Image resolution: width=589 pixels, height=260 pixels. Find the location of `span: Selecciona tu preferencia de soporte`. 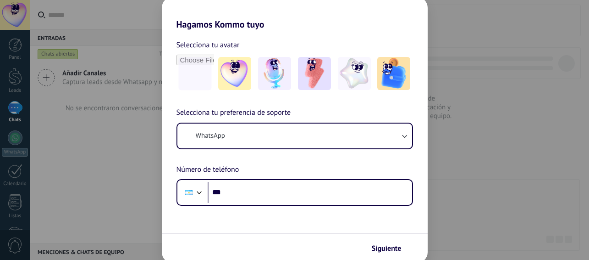

span: Selecciona tu preferencia de soporte is located at coordinates (234, 113).